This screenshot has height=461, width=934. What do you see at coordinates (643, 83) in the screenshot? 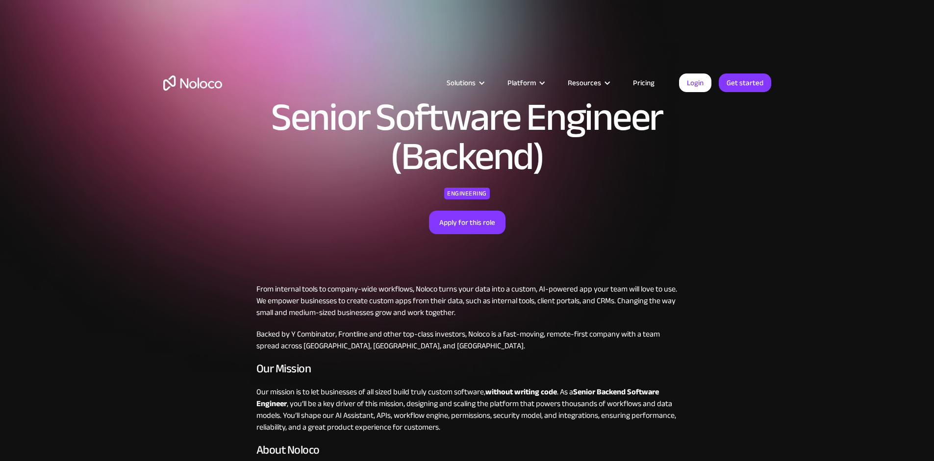
I see `a: Pricing` at bounding box center [643, 83].